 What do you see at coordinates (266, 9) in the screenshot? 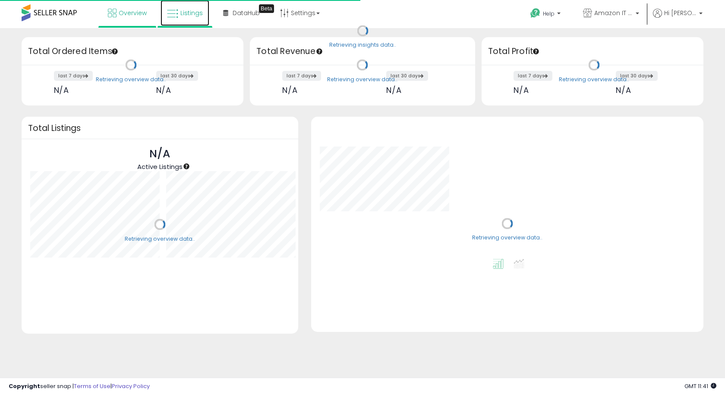
I see `div: Tooltip anchor` at bounding box center [266, 9].